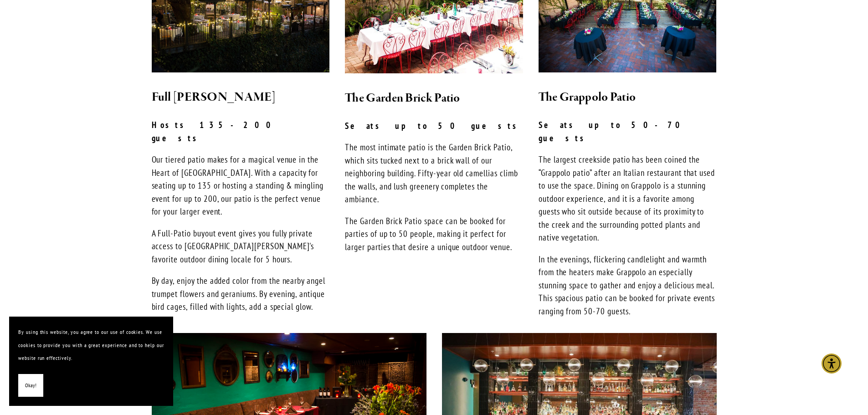 This screenshot has height=415, width=868. What do you see at coordinates (31, 385) in the screenshot?
I see `button: Okay!` at bounding box center [31, 385].